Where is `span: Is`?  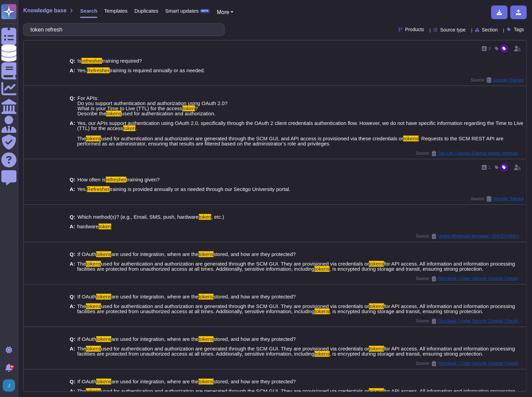 span: Is is located at coordinates (79, 61).